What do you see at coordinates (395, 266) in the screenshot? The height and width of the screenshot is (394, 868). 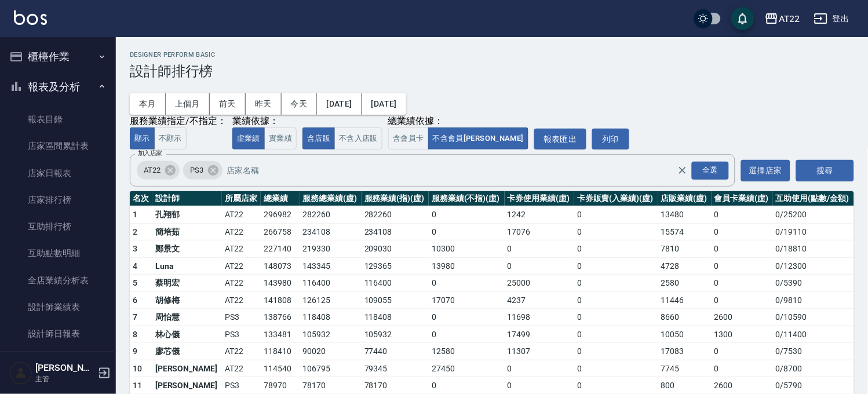 I see `td: 129365` at bounding box center [395, 266].